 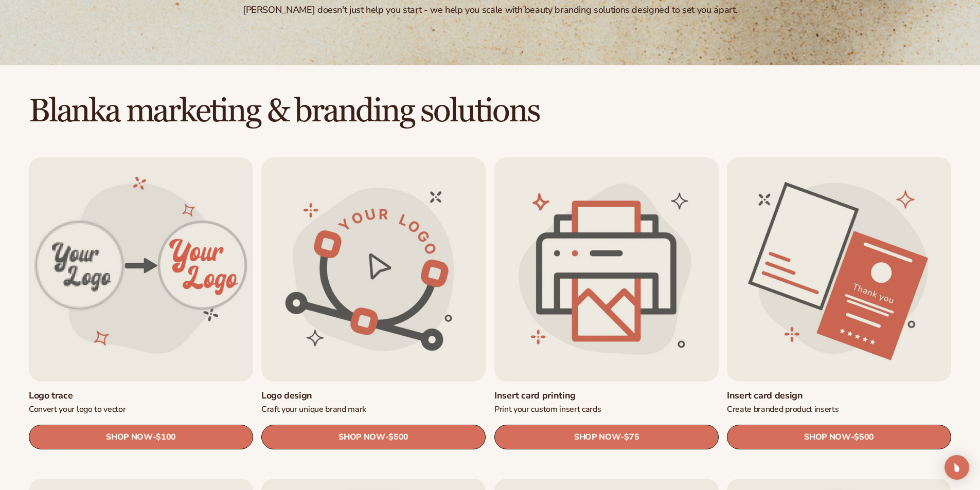 I want to click on a: Logo trace, so click(x=141, y=396).